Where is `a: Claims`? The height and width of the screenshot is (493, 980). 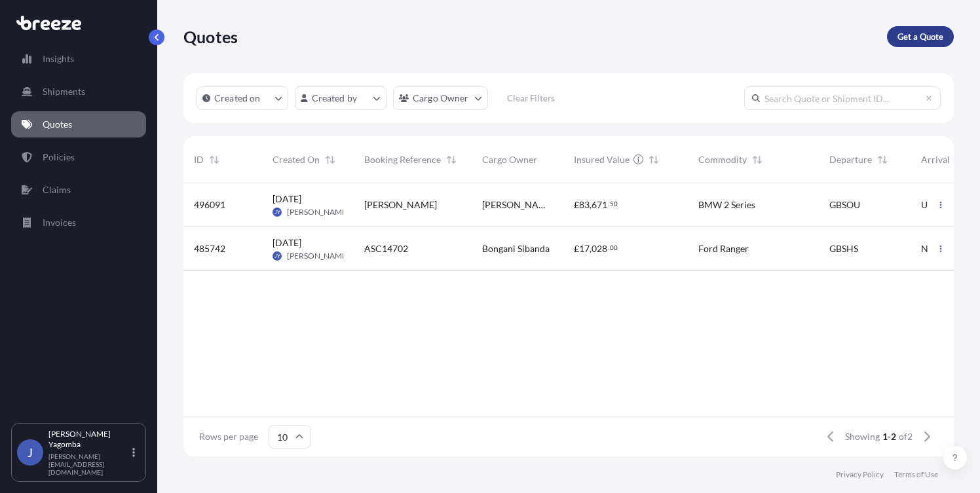 a: Claims is located at coordinates (78, 190).